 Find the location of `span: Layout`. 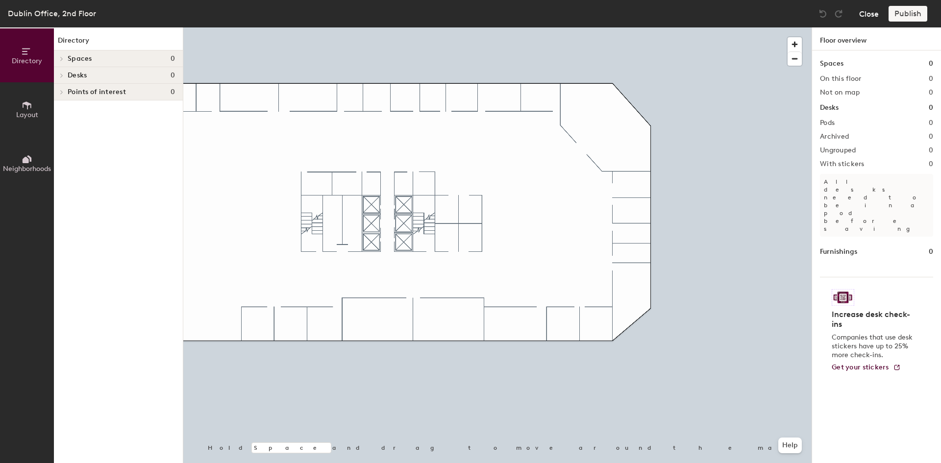

span: Layout is located at coordinates (27, 115).